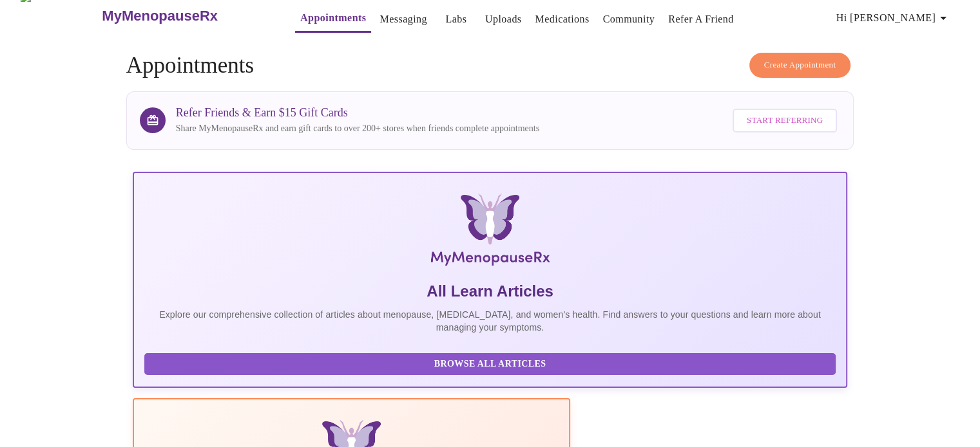 Image resolution: width=980 pixels, height=447 pixels. I want to click on a: Appointments, so click(333, 18).